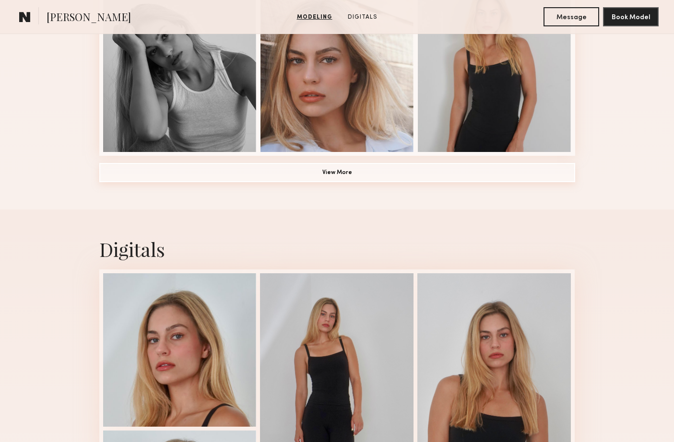 The image size is (674, 442). What do you see at coordinates (337, 249) in the screenshot?
I see `div: Digitals` at bounding box center [337, 249].